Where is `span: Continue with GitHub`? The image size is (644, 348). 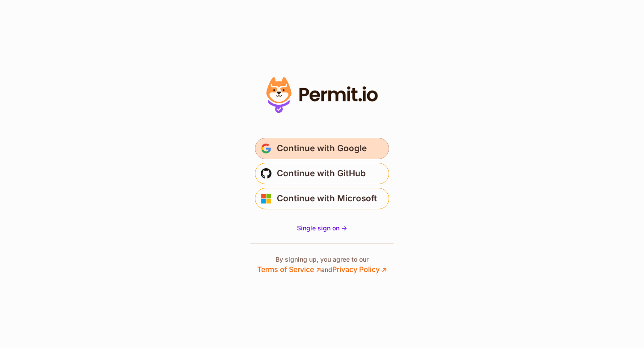 span: Continue with GitHub is located at coordinates (321, 173).